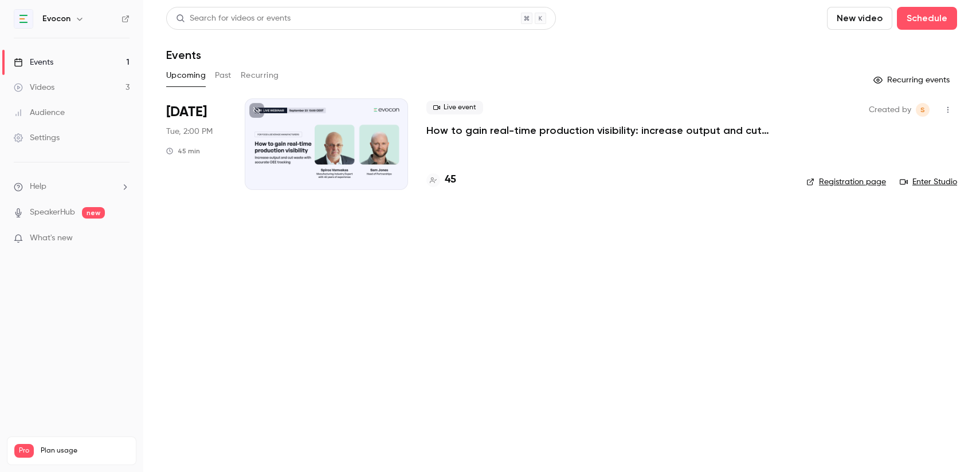 The width and height of the screenshot is (980, 472). I want to click on h6: Evocon, so click(56, 19).